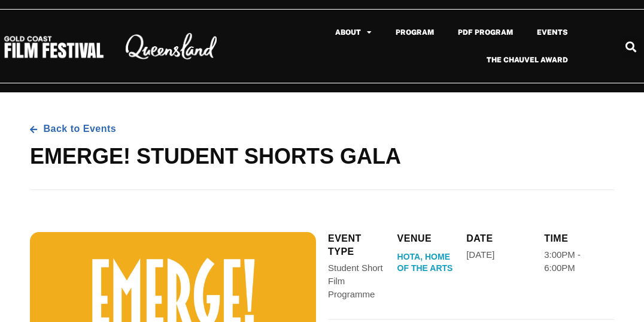  Describe the element at coordinates (427, 264) in the screenshot. I see `span: HOTA, Home of the Arts` at that location.